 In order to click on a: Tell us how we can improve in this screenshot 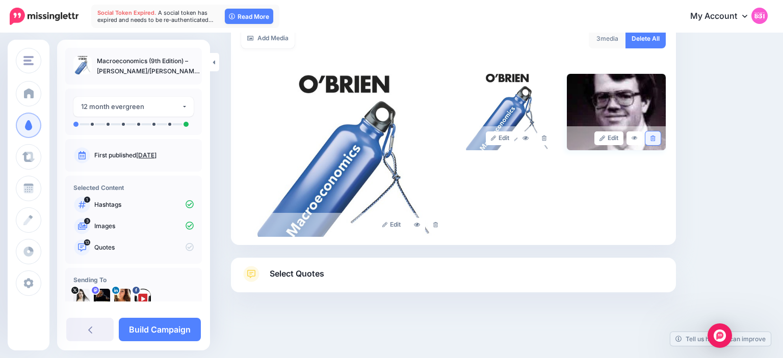, I will do `click(720, 339)`.